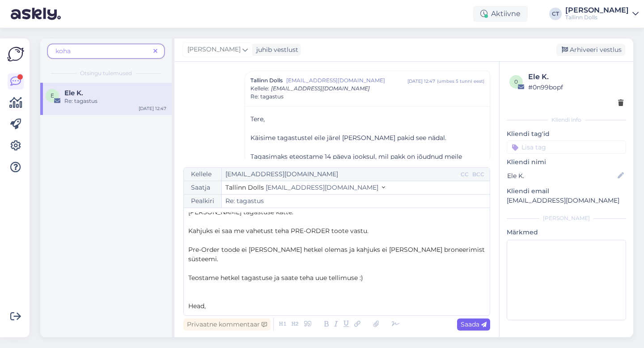  What do you see at coordinates (202, 201) in the screenshot?
I see `div: Pealkiri` at bounding box center [202, 201].